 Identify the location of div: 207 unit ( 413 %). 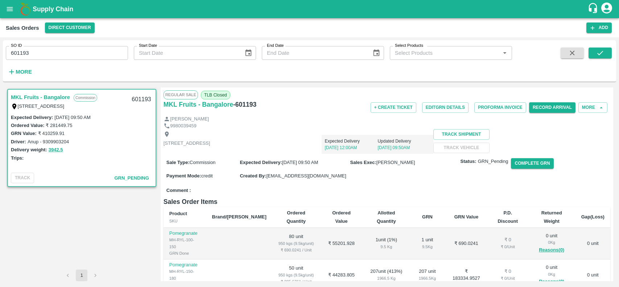
(387, 275).